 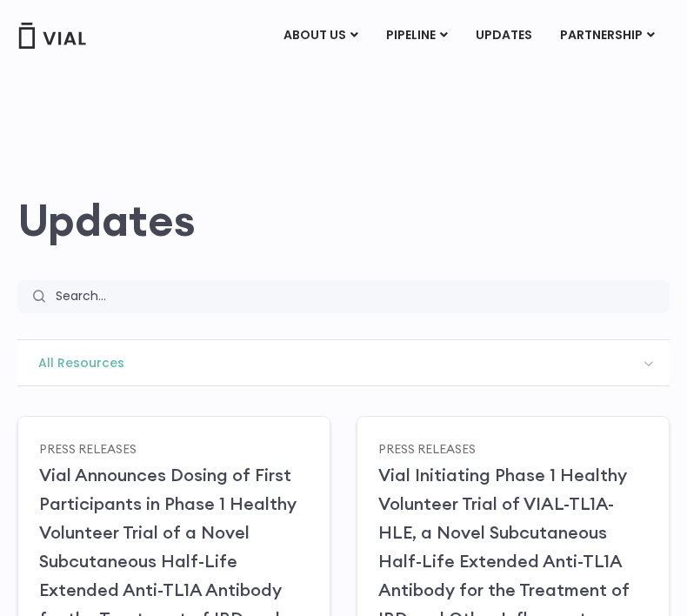 I want to click on input: Search..., so click(x=356, y=296).